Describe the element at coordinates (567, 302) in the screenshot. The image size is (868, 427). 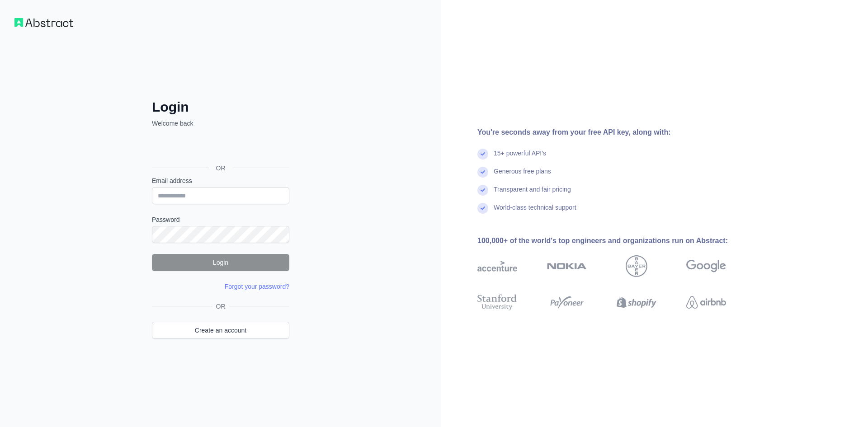
I see `img: payoneer` at that location.